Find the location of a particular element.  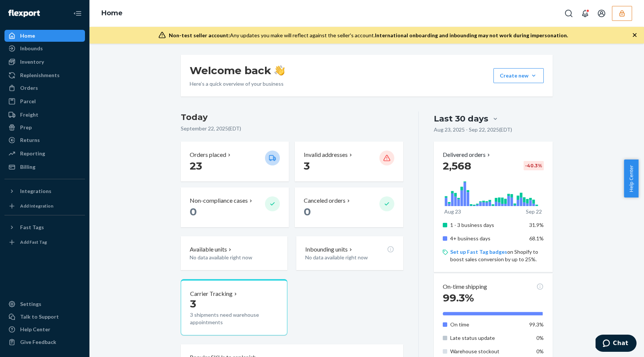

p: Delivered orders is located at coordinates (467, 155).